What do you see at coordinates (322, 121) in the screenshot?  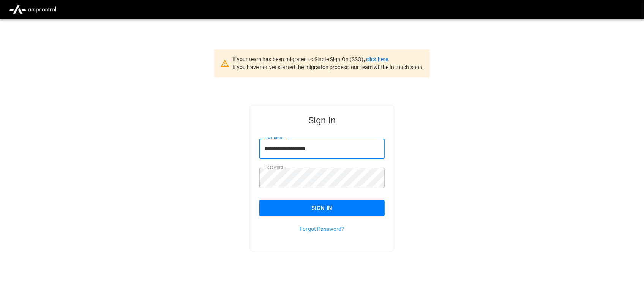 I see `h5: Sign In` at bounding box center [322, 121].